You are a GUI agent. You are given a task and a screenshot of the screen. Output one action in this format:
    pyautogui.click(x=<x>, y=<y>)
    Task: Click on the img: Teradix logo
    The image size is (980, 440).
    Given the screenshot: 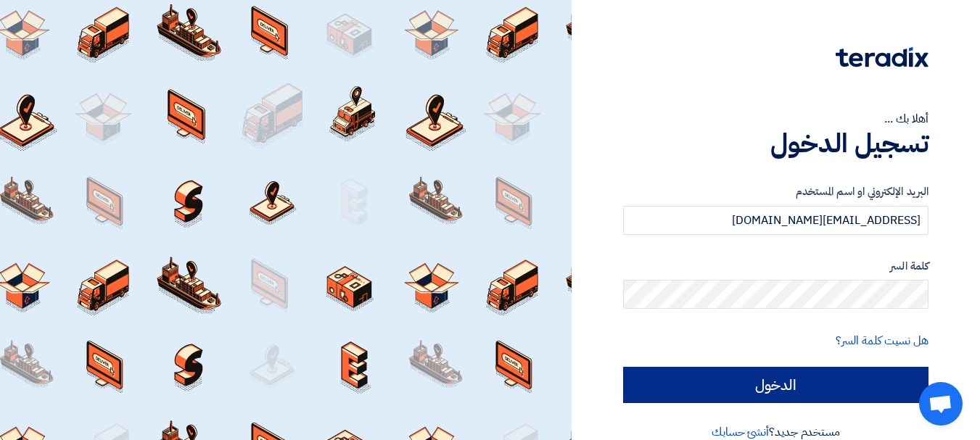 What is the action you would take?
    pyautogui.click(x=882, y=57)
    